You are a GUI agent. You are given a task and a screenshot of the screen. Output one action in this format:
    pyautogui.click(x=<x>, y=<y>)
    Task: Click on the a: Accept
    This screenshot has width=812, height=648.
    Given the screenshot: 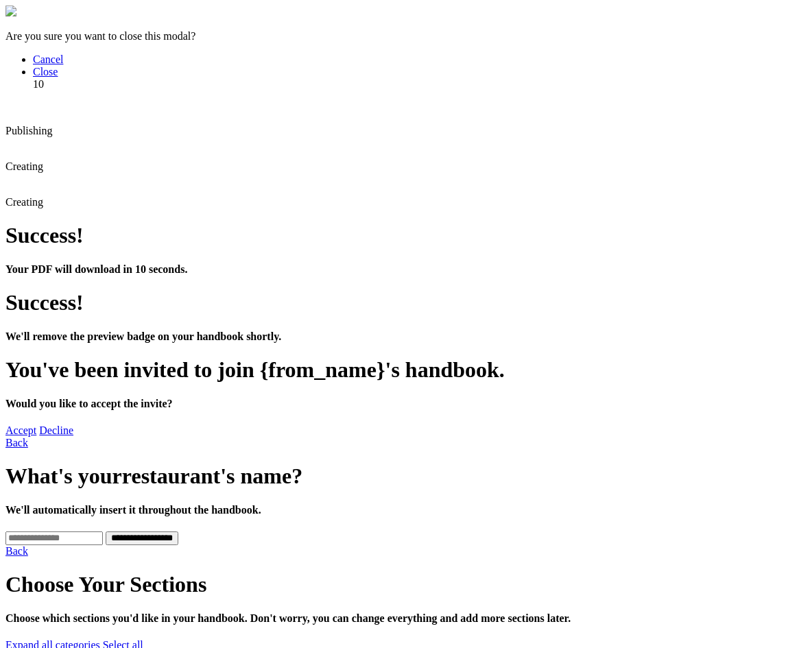 What is the action you would take?
    pyautogui.click(x=21, y=430)
    